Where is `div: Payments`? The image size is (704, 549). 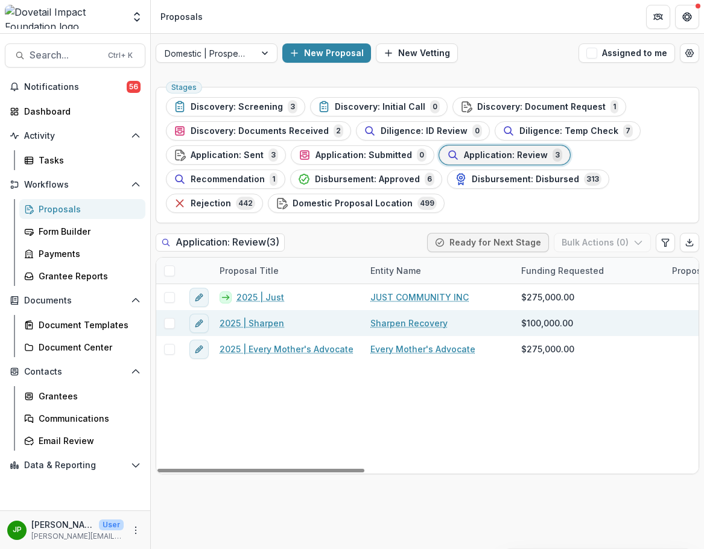
div: Payments is located at coordinates (87, 254).